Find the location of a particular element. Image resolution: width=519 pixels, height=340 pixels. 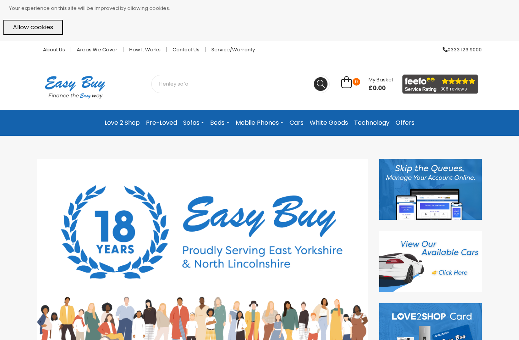

a: Technology is located at coordinates (372, 123).